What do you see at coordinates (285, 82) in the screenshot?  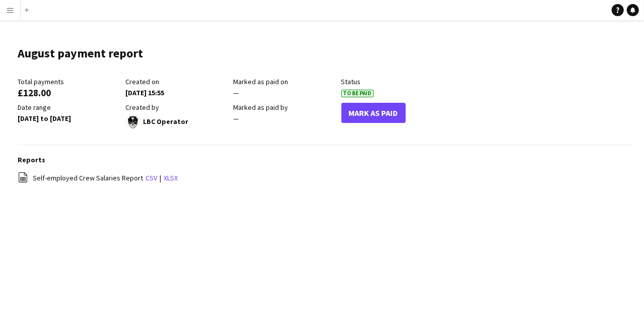 I see `div: Marked as paid on` at bounding box center [285, 82].